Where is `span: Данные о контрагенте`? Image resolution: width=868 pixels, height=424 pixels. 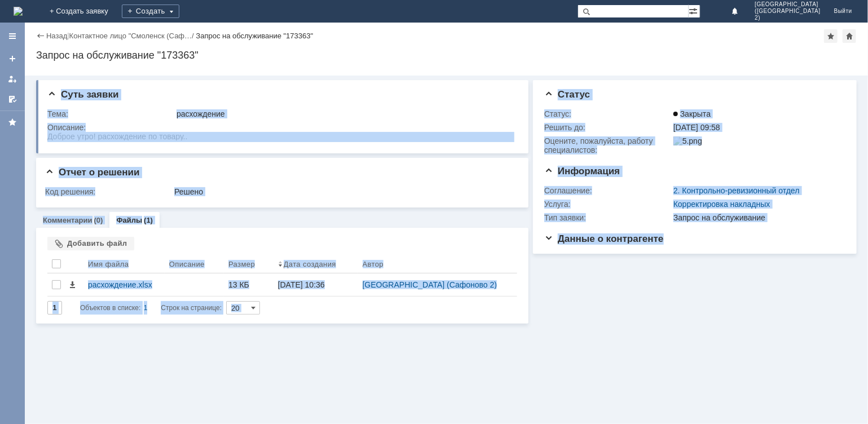 span: Данные о контрагенте is located at coordinates (604, 238).